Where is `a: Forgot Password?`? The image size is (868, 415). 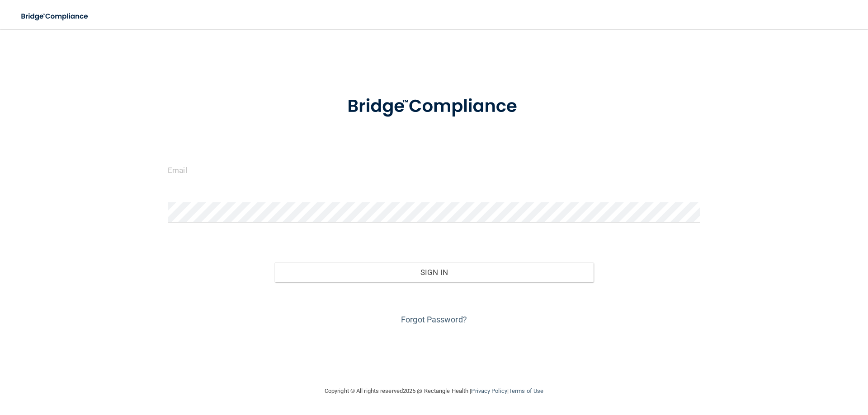
a: Forgot Password? is located at coordinates (434, 319).